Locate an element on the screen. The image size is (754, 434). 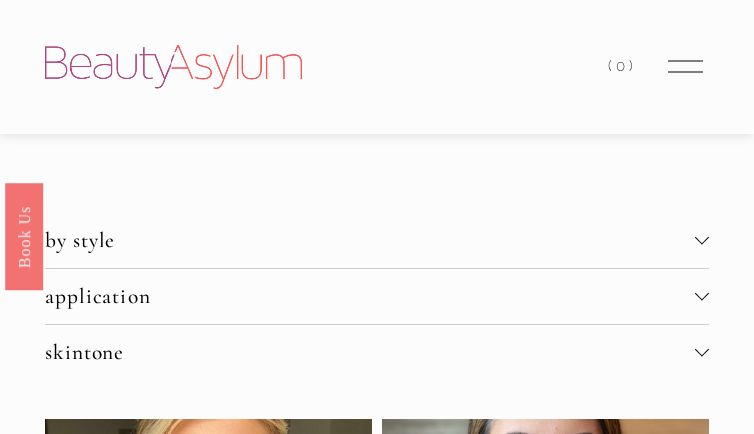
a: Book Us is located at coordinates (24, 235).